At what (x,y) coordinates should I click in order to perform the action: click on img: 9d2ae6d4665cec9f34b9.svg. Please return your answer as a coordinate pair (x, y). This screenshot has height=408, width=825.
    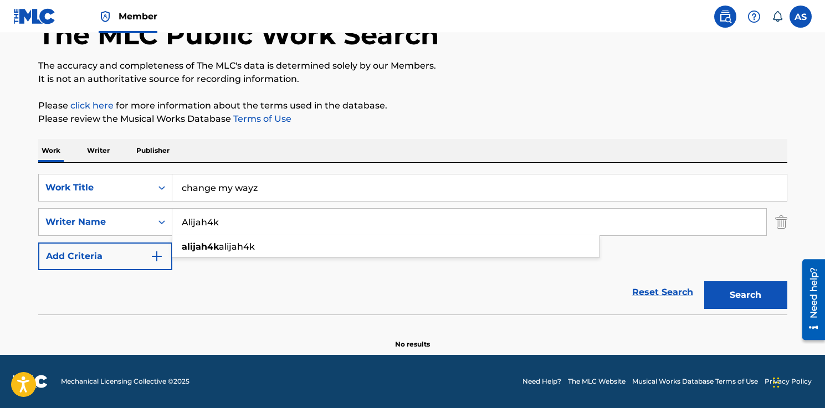
    Looking at the image, I should click on (157, 257).